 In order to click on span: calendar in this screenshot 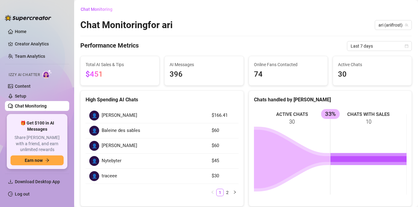, I will do `click(407, 46)`.